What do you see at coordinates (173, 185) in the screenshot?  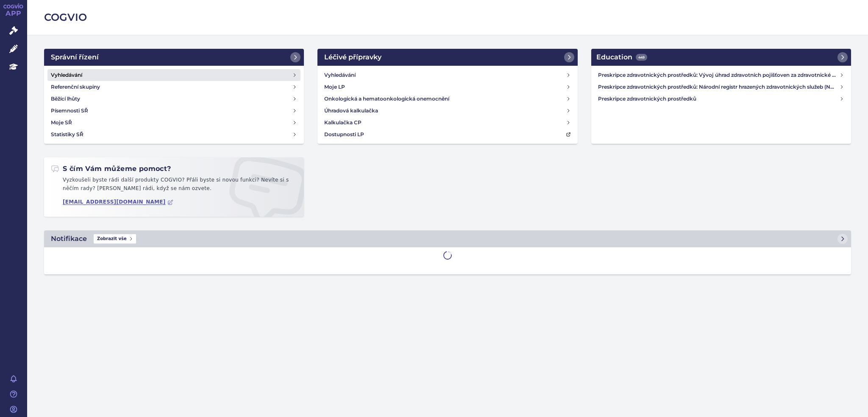 I see `p: Vyzkoušeli byste rádi další produkty COGVIO? Přáli byste si novou funkci? Nevíte si s něčím rady?...` at bounding box center [173, 185].